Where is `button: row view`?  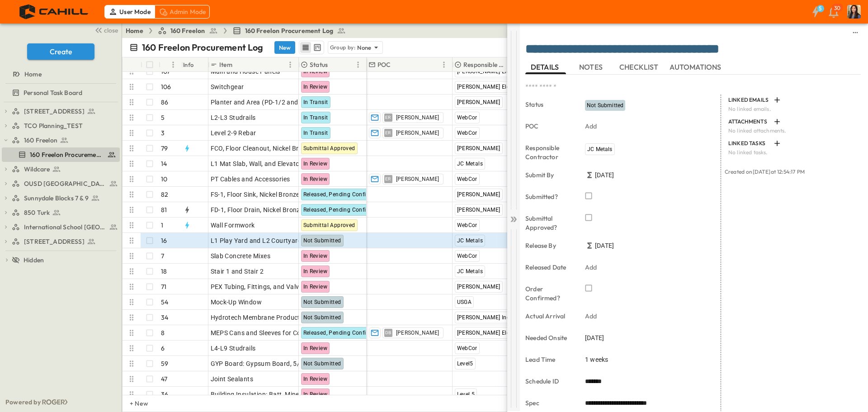
button: row view is located at coordinates (305, 48).